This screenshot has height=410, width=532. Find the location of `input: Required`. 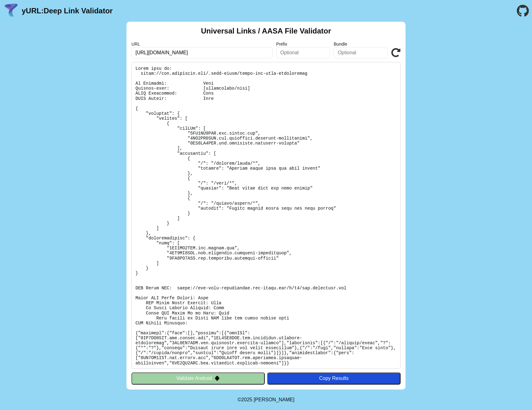

input: Required is located at coordinates (202, 53).